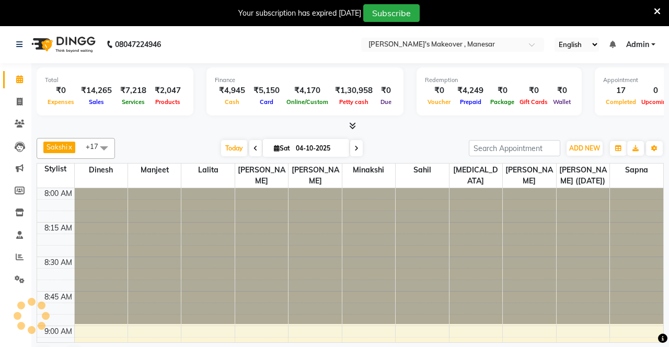  Describe the element at coordinates (58, 262) in the screenshot. I see `div: 8:30 AM` at that location.